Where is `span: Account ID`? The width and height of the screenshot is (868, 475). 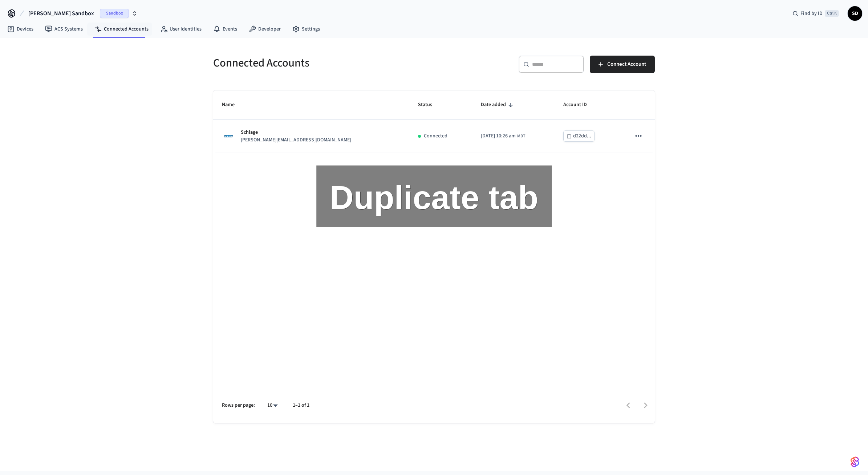 span: Account ID is located at coordinates (580, 104).